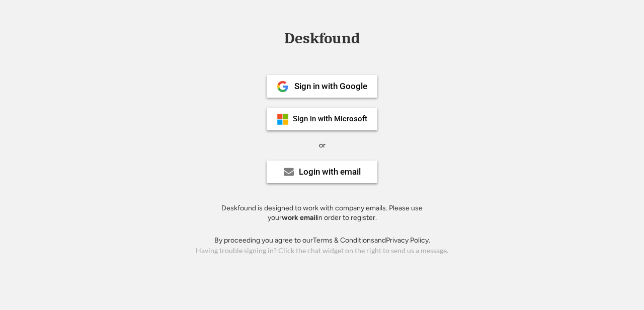  Describe the element at coordinates (344, 240) in the screenshot. I see `a: Terms & Conditions` at that location.